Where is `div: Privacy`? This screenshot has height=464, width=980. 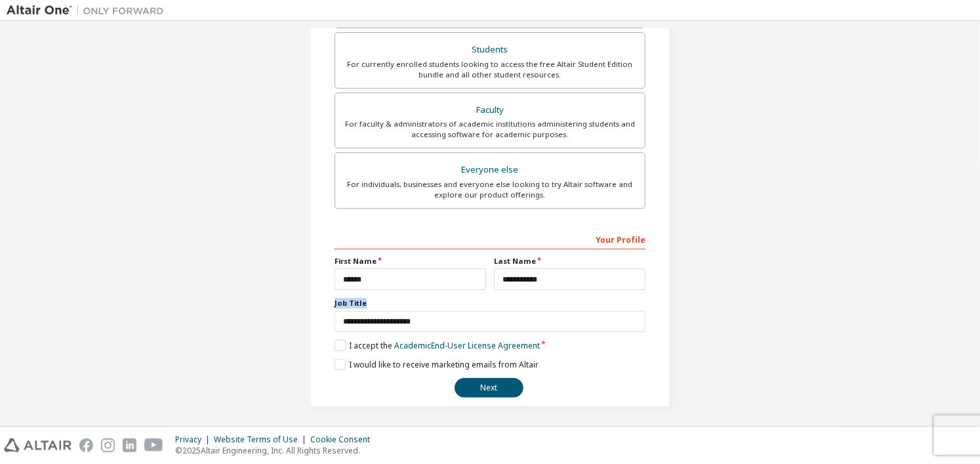 div: Privacy is located at coordinates (194, 440).